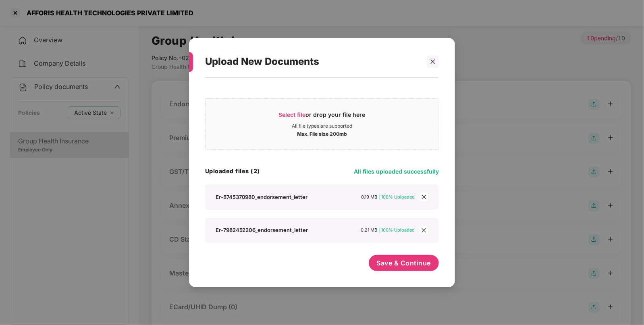  Describe the element at coordinates (322, 117) in the screenshot. I see `div: or drop your file here` at that location.